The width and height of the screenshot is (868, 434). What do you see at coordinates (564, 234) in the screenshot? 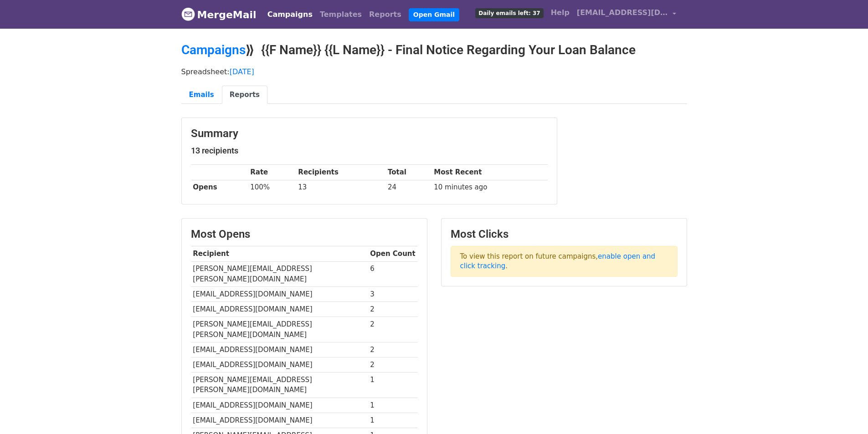
I see `h3: Most Clicks` at bounding box center [564, 234].